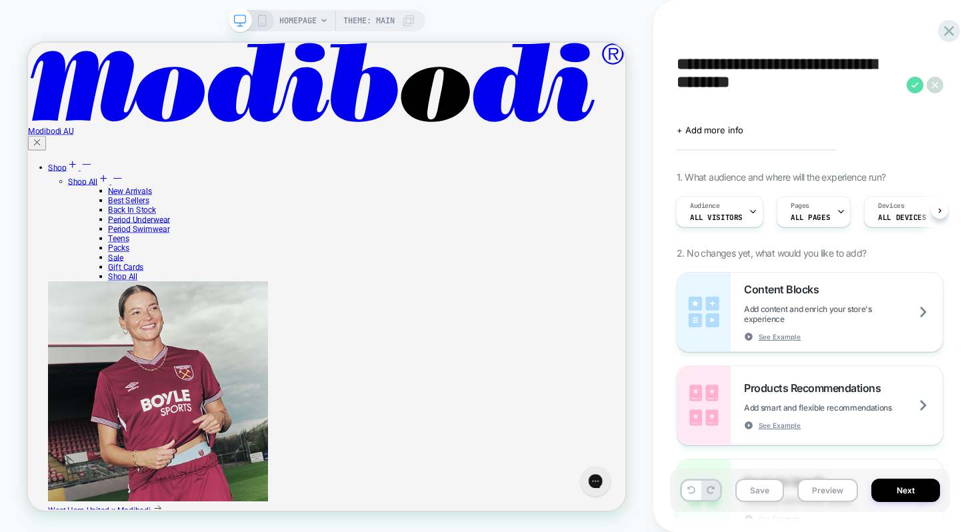  Describe the element at coordinates (126, 312) in the screenshot. I see `a: Shop All` at that location.